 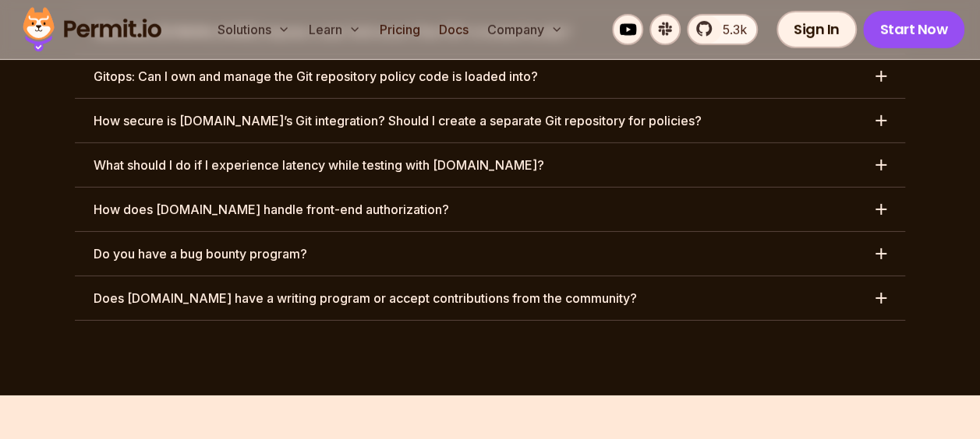 I want to click on a: Pricing, so click(x=400, y=29).